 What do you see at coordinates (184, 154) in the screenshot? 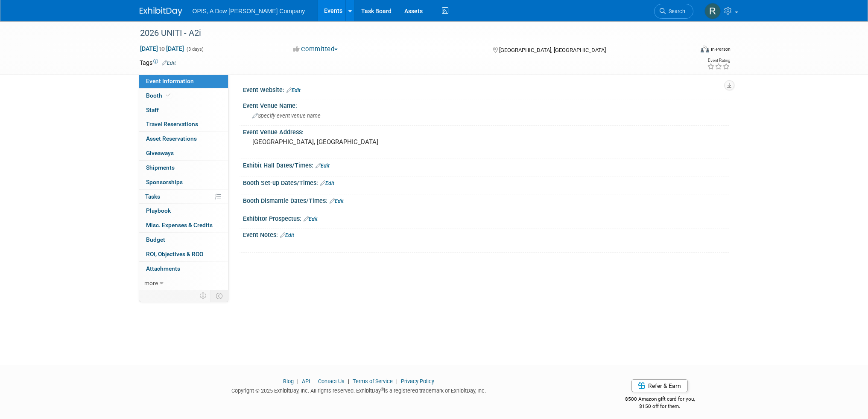
I see `a: Giveaways` at bounding box center [184, 154].